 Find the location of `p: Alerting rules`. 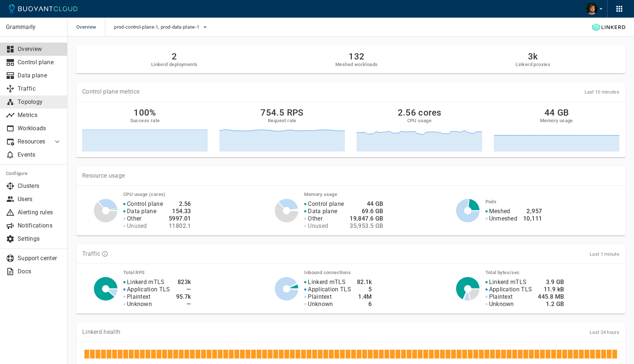

p: Alerting rules is located at coordinates (40, 212).